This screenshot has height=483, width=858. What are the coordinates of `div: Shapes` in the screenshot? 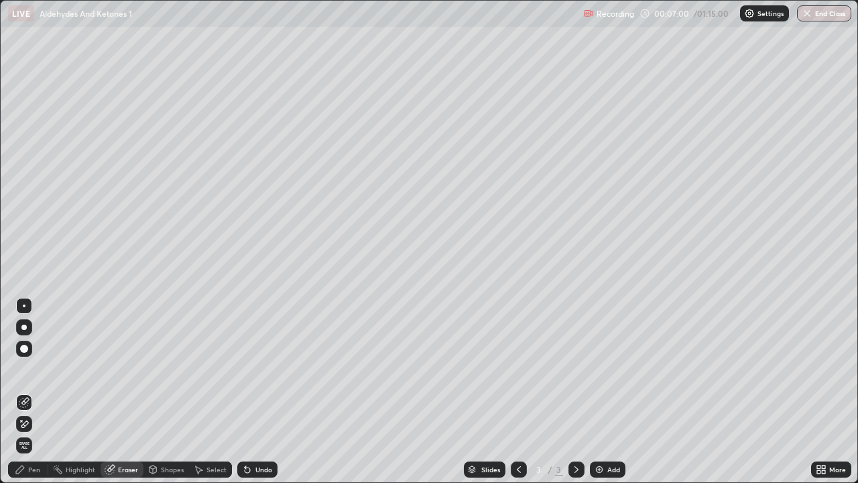 It's located at (172, 469).